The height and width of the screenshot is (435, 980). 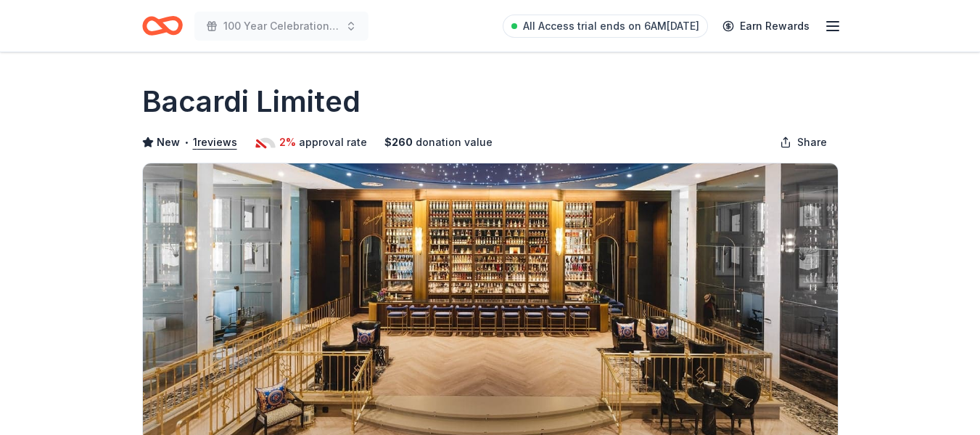 I want to click on span: donation value, so click(x=454, y=143).